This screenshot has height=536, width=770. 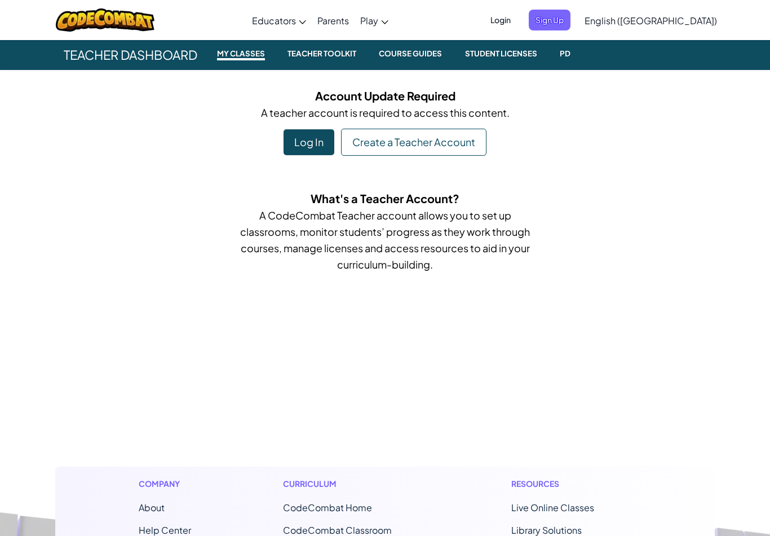 I want to click on h1: Curriculum, so click(x=351, y=483).